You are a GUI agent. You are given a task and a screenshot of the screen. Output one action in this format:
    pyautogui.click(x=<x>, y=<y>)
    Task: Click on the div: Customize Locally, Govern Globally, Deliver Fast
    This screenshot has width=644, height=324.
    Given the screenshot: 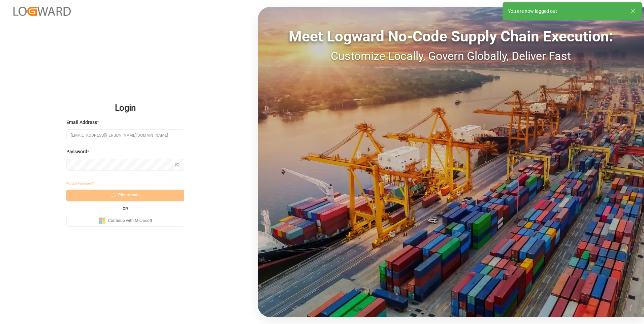 What is the action you would take?
    pyautogui.click(x=450, y=56)
    